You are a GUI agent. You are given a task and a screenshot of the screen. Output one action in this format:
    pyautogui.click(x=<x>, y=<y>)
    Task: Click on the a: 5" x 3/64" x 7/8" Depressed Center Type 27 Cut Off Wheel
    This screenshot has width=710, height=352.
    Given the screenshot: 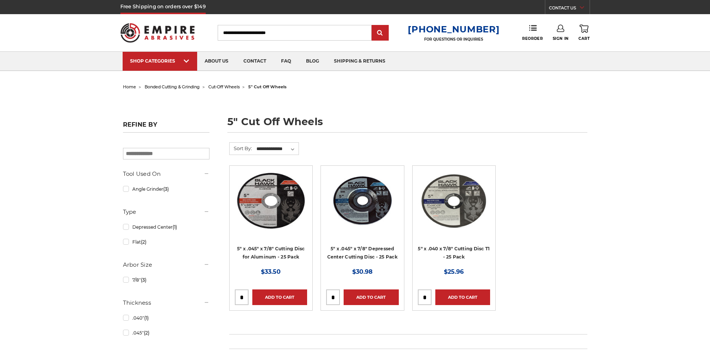 What is the action you would take?
    pyautogui.click(x=362, y=219)
    